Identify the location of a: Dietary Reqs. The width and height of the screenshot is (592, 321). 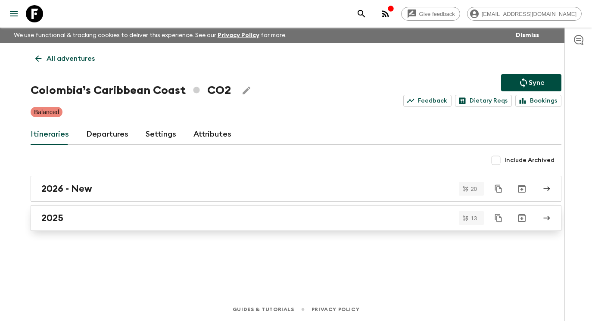
(483, 101).